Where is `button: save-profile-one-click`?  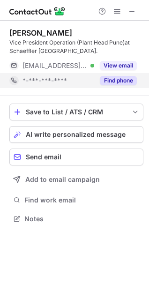 button: save-profile-one-click is located at coordinates (76, 112).